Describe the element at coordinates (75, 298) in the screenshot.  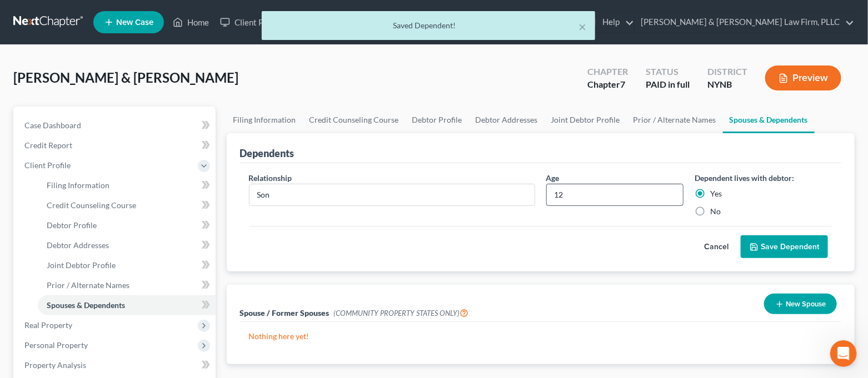
I see `button: Start recording` at that location.